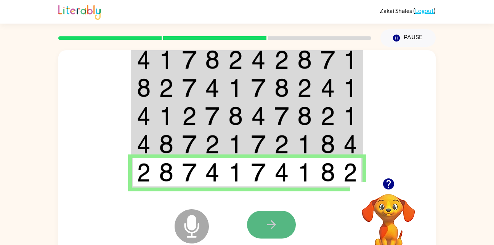 The image size is (494, 245). What do you see at coordinates (79, 11) in the screenshot?
I see `img: Literably` at bounding box center [79, 11].